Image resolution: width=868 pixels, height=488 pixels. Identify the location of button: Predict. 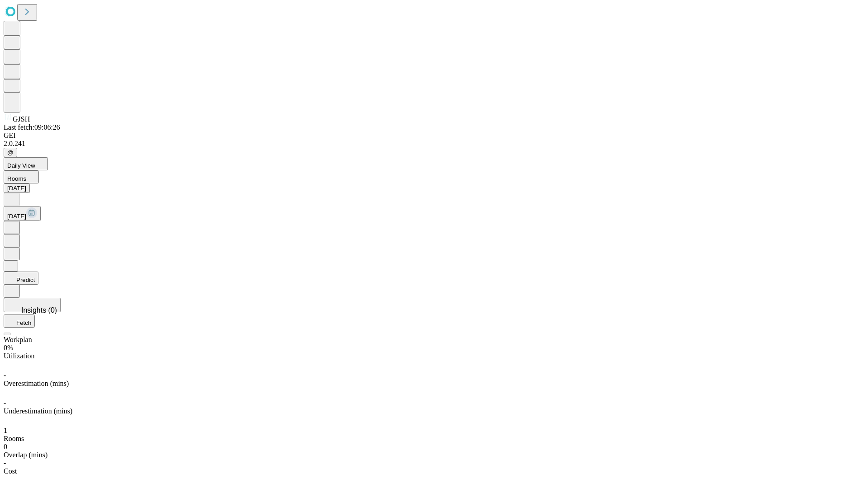
(21, 278).